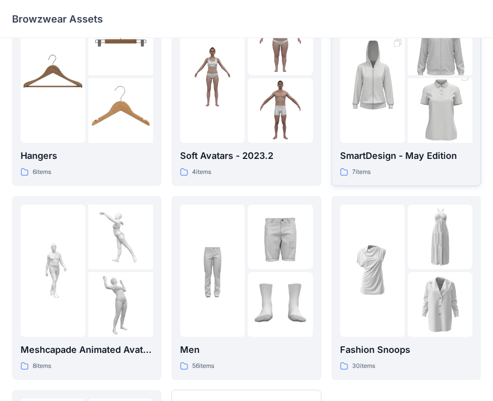 This screenshot has width=493, height=401. I want to click on a: folder 1folder 2folder 3Fashion Snoops30items, so click(406, 288).